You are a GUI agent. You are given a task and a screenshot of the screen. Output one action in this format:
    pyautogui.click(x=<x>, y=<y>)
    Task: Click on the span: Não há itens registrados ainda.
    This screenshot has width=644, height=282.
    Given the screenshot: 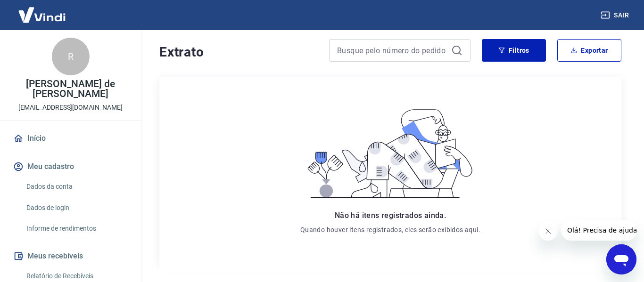 What is the action you would take?
    pyautogui.click(x=390, y=216)
    